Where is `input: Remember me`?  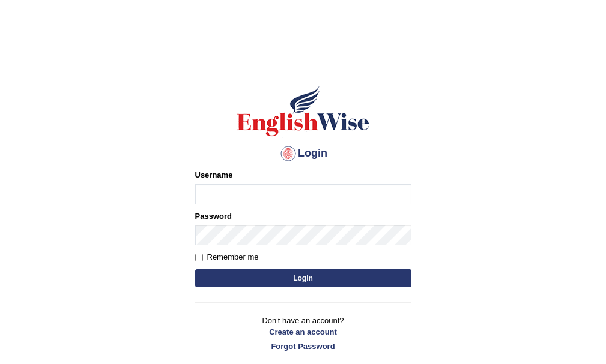
input: Remember me is located at coordinates (199, 258).